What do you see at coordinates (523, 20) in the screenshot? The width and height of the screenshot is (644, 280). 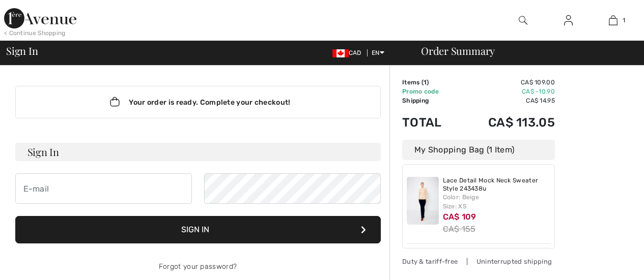 I see `img: search the website` at bounding box center [523, 20].